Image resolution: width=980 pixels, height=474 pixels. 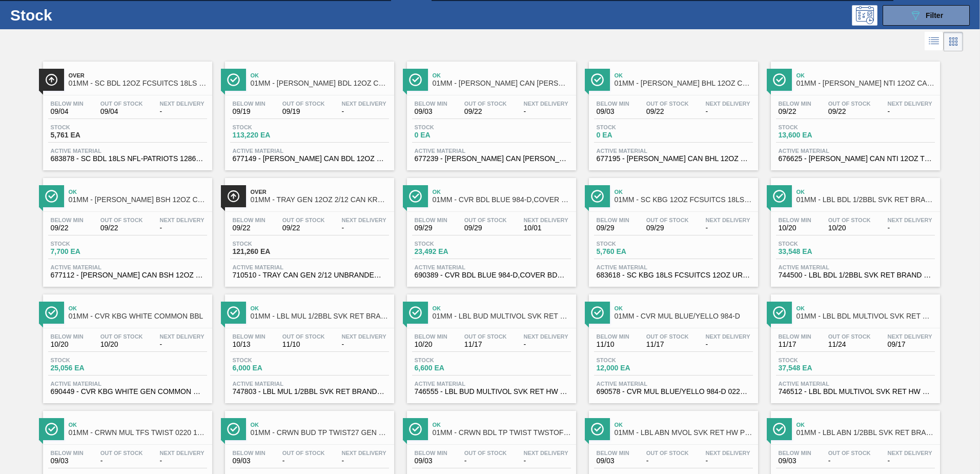 What do you see at coordinates (934, 42) in the screenshot?
I see `div: List Vision` at bounding box center [934, 42].